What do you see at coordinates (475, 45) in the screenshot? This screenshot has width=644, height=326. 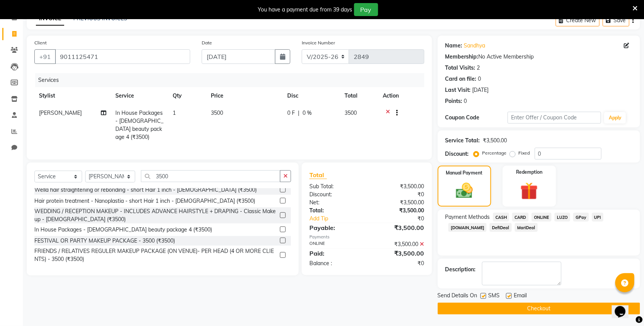 I see `a: Sandhya` at bounding box center [475, 45].